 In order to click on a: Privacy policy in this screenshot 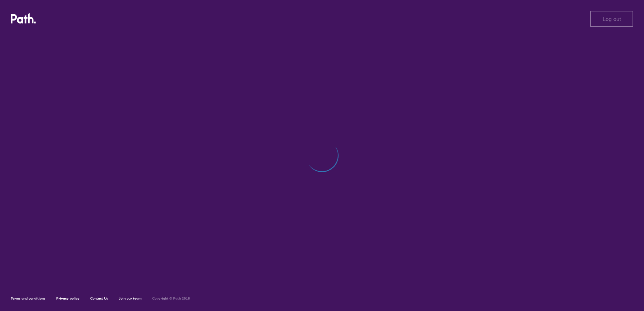, I will do `click(68, 299)`.